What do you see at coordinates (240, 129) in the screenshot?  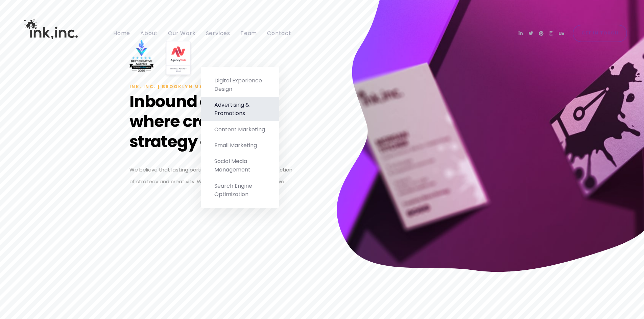 I see `span: Content Marketing` at bounding box center [240, 129].